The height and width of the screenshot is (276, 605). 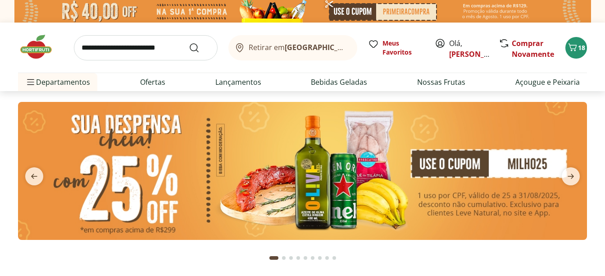 What do you see at coordinates (145, 48) in the screenshot?
I see `input: search` at bounding box center [145, 48].